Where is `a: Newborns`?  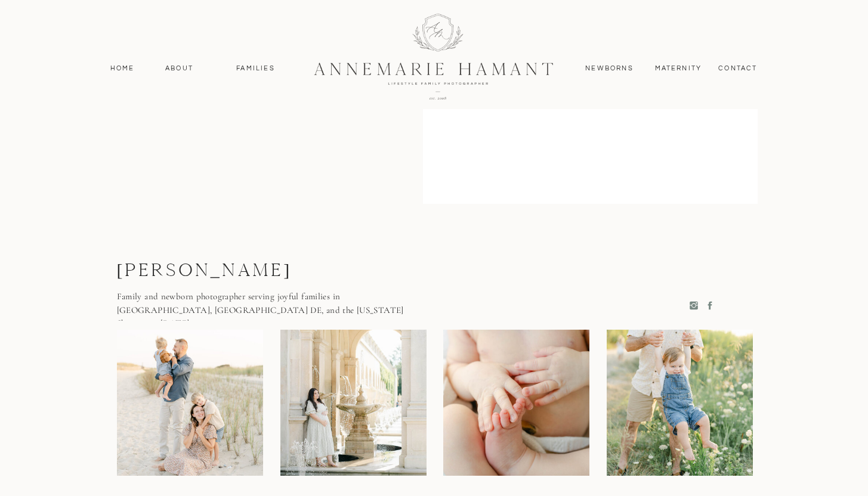 a: Newborns is located at coordinates (610, 69).